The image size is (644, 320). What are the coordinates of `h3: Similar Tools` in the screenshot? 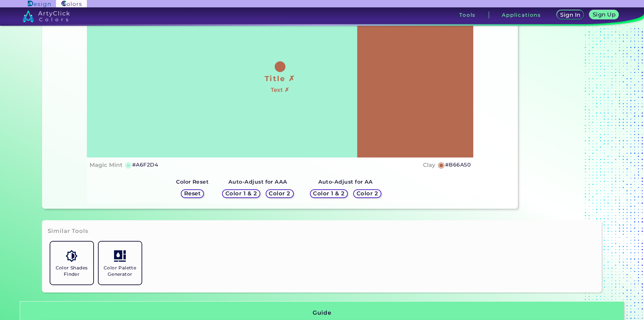 It's located at (68, 231).